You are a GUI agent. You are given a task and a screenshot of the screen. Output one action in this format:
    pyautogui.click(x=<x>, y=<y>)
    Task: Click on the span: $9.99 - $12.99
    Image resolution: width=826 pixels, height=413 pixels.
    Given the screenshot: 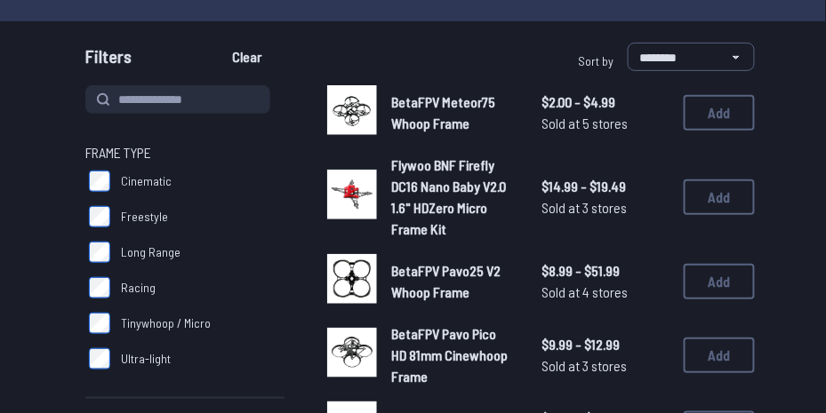 What is the action you would take?
    pyautogui.click(x=606, y=345)
    